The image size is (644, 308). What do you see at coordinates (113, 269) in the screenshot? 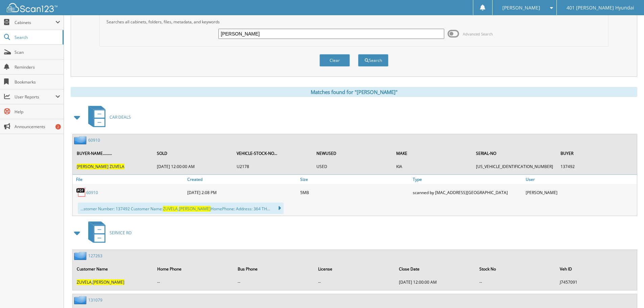
I see `th: Customer Name` at bounding box center [113, 269].